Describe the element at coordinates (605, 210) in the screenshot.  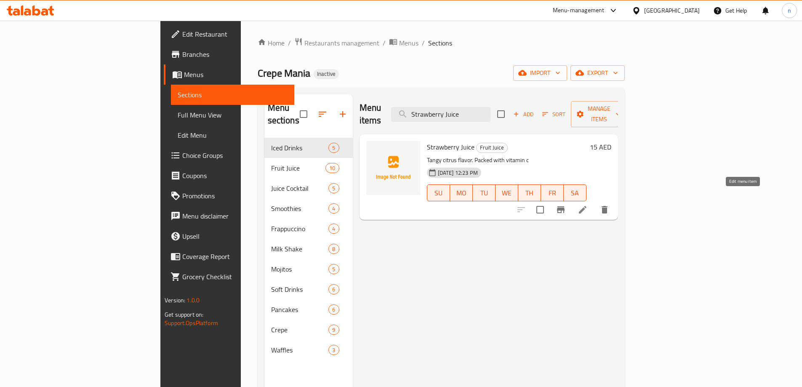
I see `button: delete` at that location.